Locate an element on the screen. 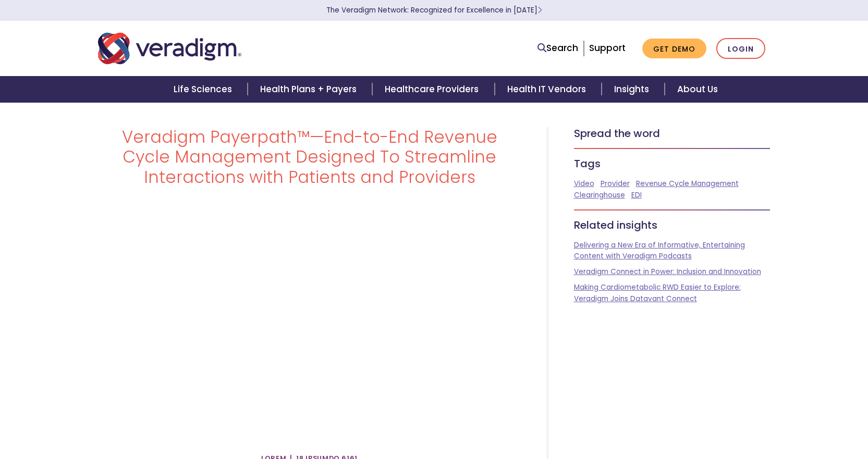  a: Clearinghouse is located at coordinates (600, 195).